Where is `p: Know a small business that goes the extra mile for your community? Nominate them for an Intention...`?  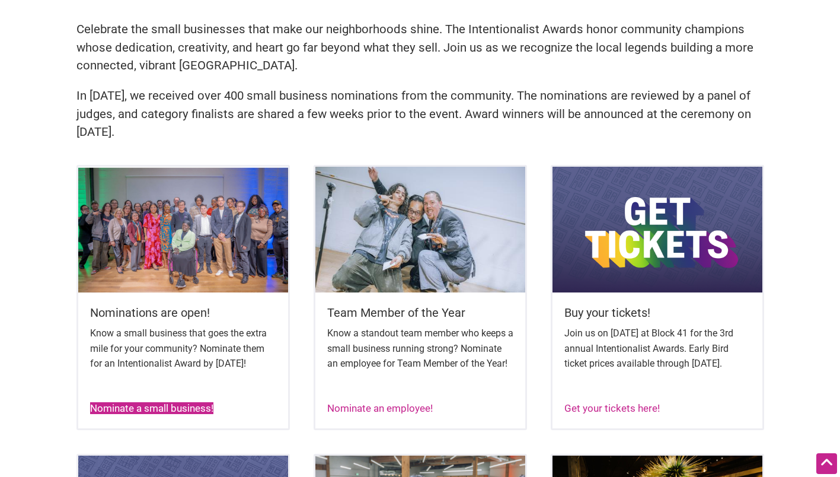 p: Know a small business that goes the extra mile for your community? Nominate them for an Intention... is located at coordinates (183, 348).